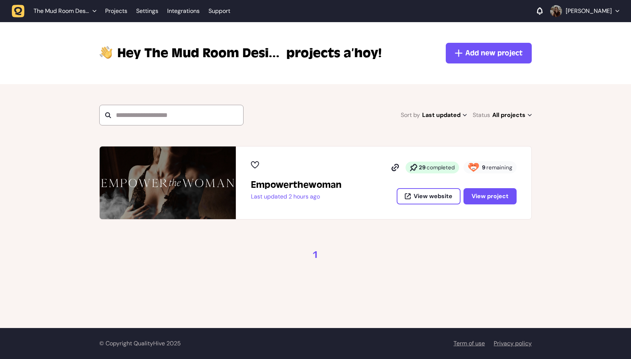 The width and height of the screenshot is (631, 359). What do you see at coordinates (512, 115) in the screenshot?
I see `span: All projects` at bounding box center [512, 115].